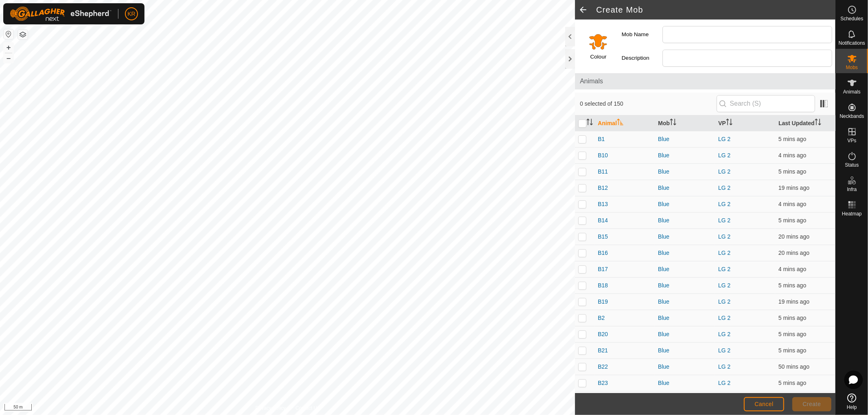 This screenshot has height=415, width=868. Describe the element at coordinates (603, 237) in the screenshot. I see `span: B15` at that location.